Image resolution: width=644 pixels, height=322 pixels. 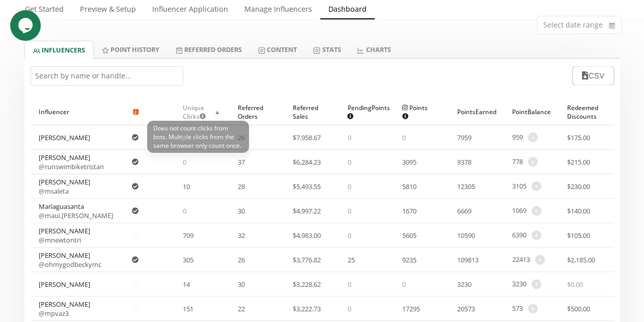 I want to click on span: 17295, so click(x=410, y=308).